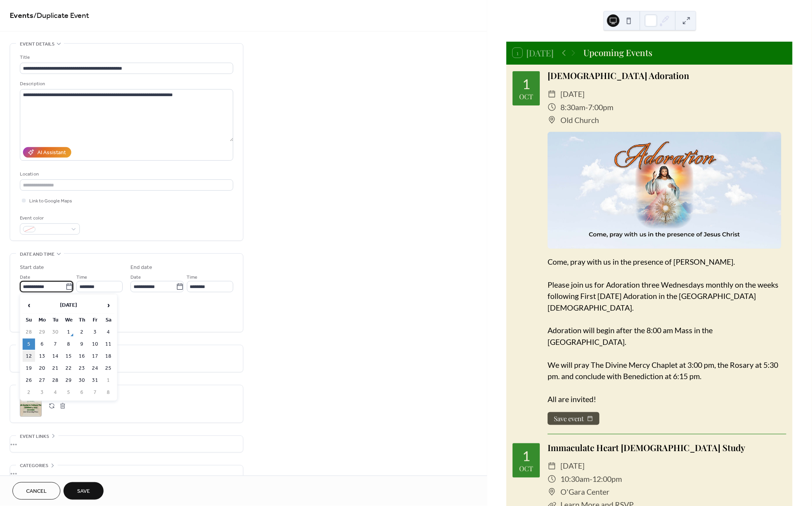  What do you see at coordinates (82, 320) in the screenshot?
I see `th: Th` at bounding box center [82, 320].